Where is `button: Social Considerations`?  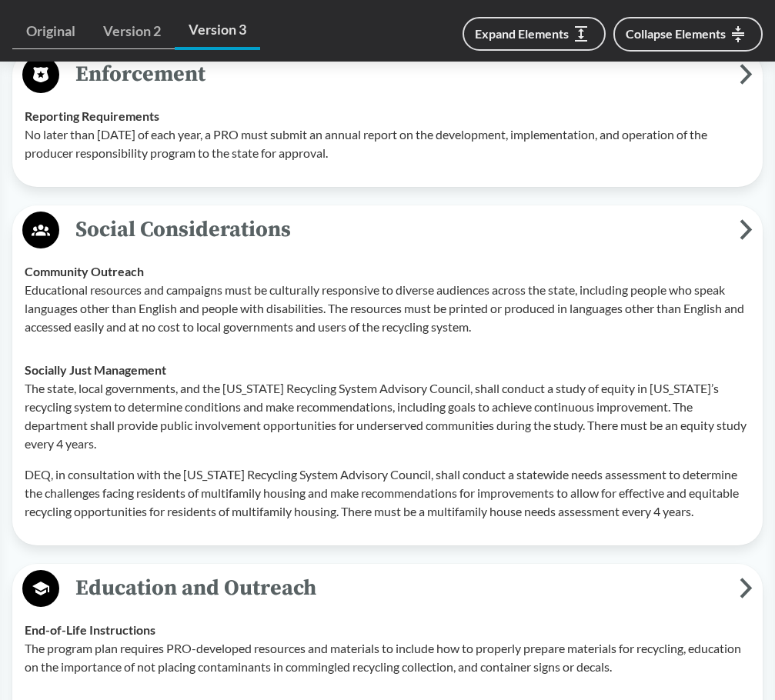 button: Social Considerations is located at coordinates (388, 230).